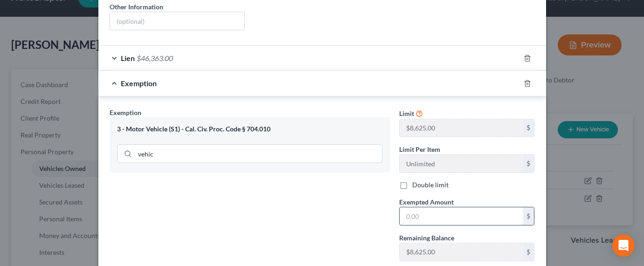 This screenshot has width=644, height=266. What do you see at coordinates (420, 149) in the screenshot?
I see `label: Limit Per Item` at bounding box center [420, 149].